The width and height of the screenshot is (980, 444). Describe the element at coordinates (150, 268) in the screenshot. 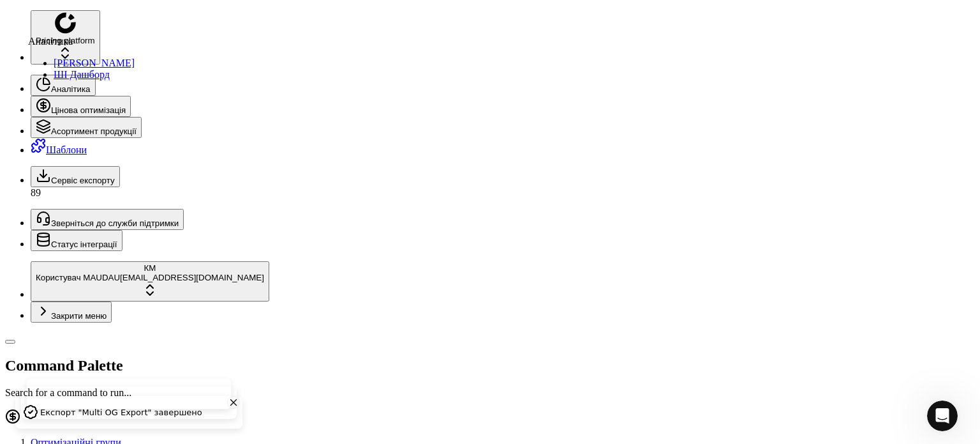

I see `span: КM` at that location.